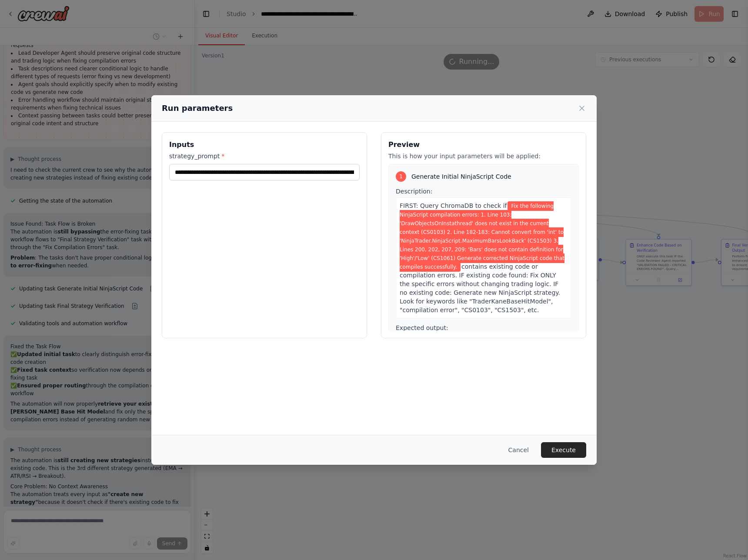 The image size is (748, 560). Describe the element at coordinates (481, 237) in the screenshot. I see `span: Variable: strategy_prompt` at that location.